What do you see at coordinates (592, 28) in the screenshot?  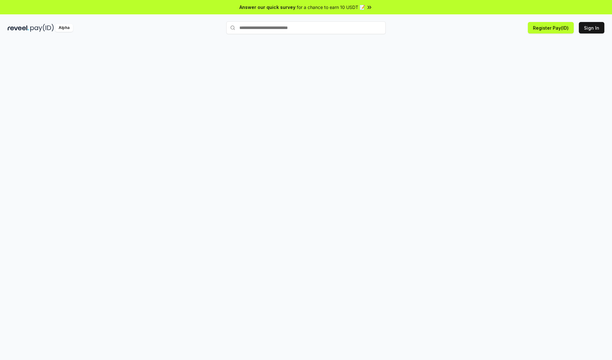 I see `button: Sign In` at bounding box center [592, 28].